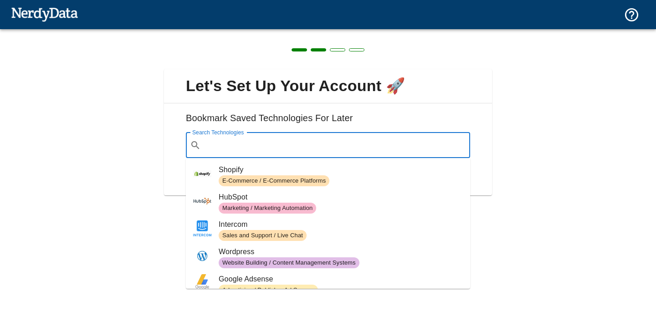 This screenshot has height=327, width=656. What do you see at coordinates (218, 132) in the screenshot?
I see `label: Search Technologies` at bounding box center [218, 132].